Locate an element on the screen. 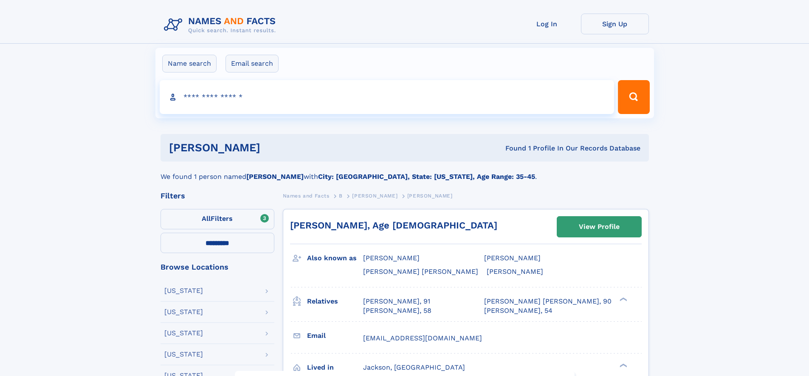 The image size is (809, 376). div: Browse Locations is located at coordinates (217, 267).